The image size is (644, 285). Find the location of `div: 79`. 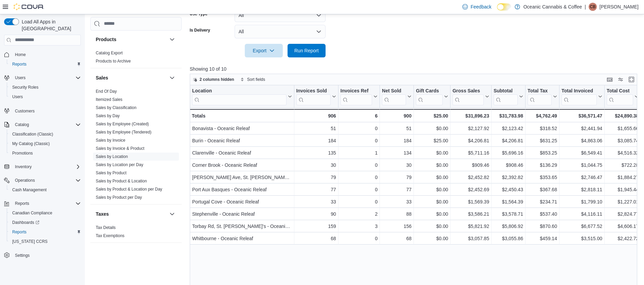

div: 79 is located at coordinates (316, 178).